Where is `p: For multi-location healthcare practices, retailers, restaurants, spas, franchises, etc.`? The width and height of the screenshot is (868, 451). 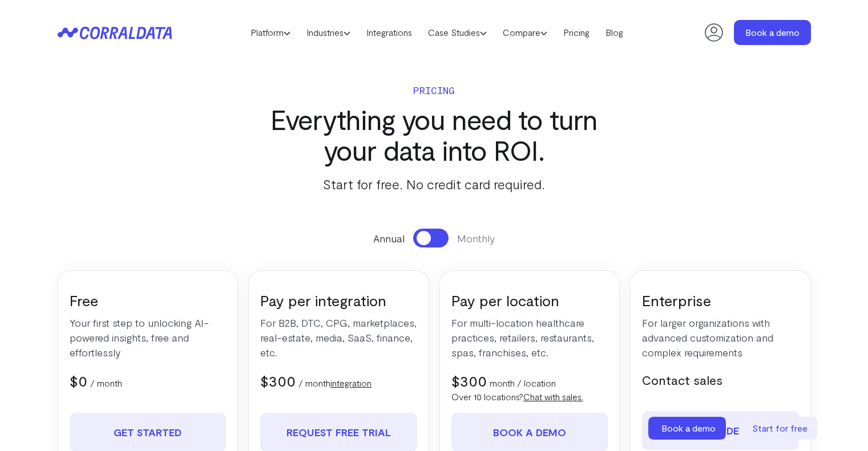
p: For multi-location healthcare practices, retailers, restaurants, spas, franchises, etc. is located at coordinates (530, 338).